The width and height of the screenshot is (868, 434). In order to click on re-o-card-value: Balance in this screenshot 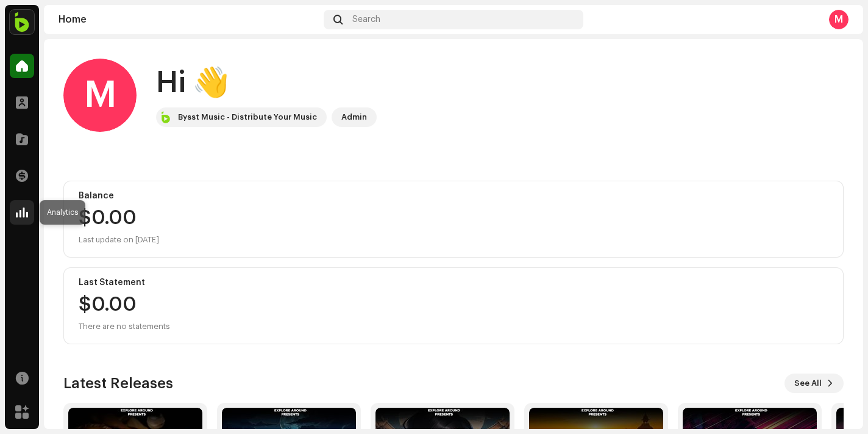, I will do `click(453, 219)`.